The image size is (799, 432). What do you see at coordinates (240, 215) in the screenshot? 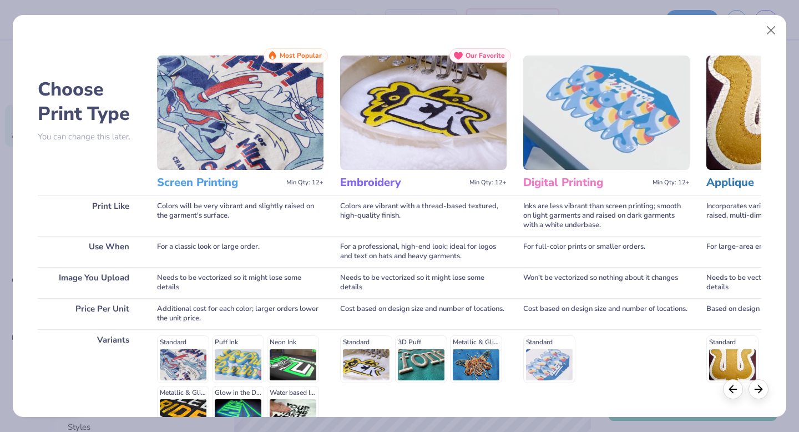
I see `div: Colors will be very vibrant and slightly raised on the garment's surface.` at bounding box center [240, 215].